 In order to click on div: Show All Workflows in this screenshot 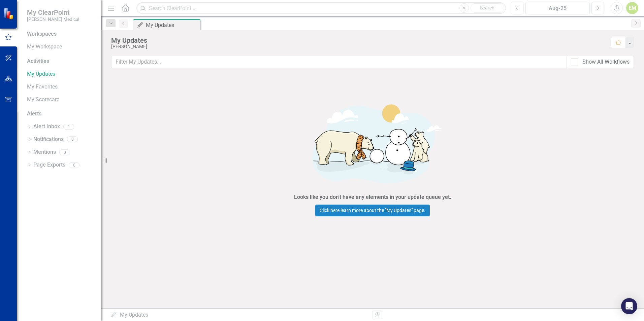, I will do `click(606, 62)`.